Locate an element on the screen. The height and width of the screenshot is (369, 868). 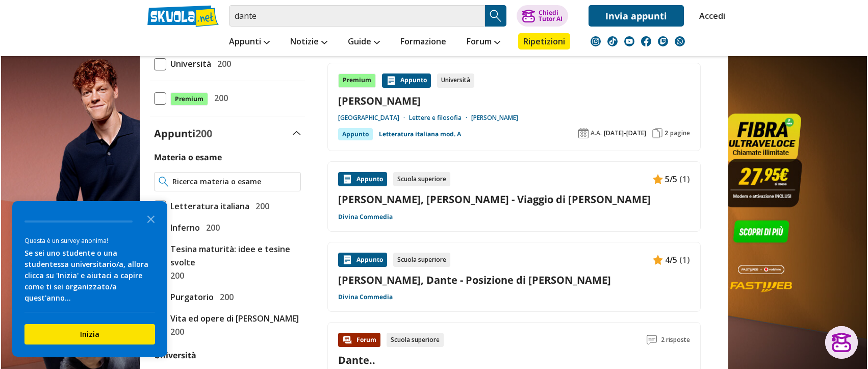
span: Tesina maturità: idee e tesine svolte is located at coordinates (233, 256).